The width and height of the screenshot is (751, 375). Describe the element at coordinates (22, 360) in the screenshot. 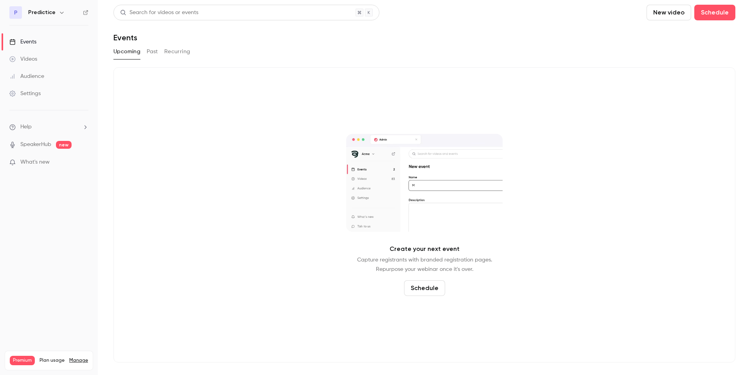

I see `span: Premium` at that location.